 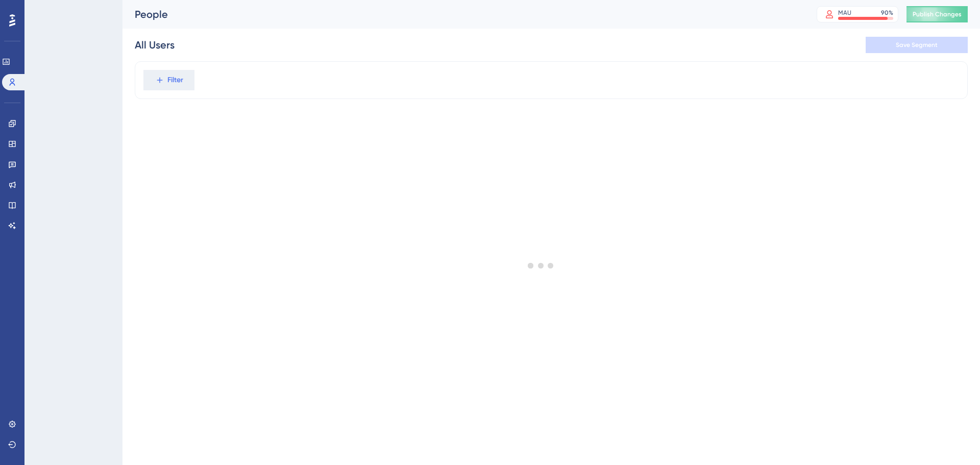 What do you see at coordinates (887, 12) in the screenshot?
I see `div: 90 %` at bounding box center [887, 12].